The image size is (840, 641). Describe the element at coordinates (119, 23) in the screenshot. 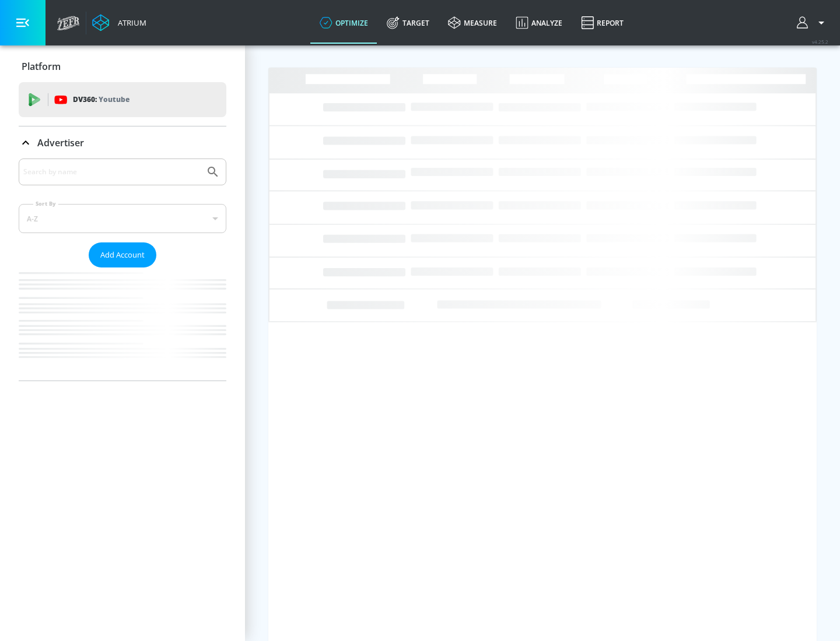

I see `a: Atrium` at that location.